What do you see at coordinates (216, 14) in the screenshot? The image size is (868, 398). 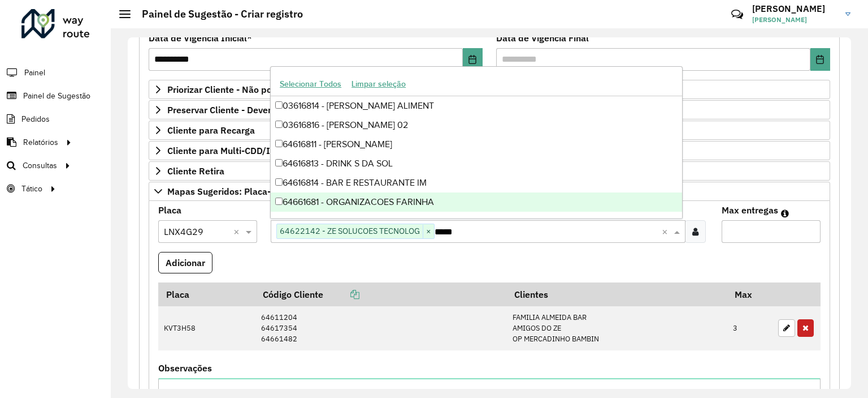 I see `h2: Painel de Sugestão - Criar registro` at bounding box center [216, 14].